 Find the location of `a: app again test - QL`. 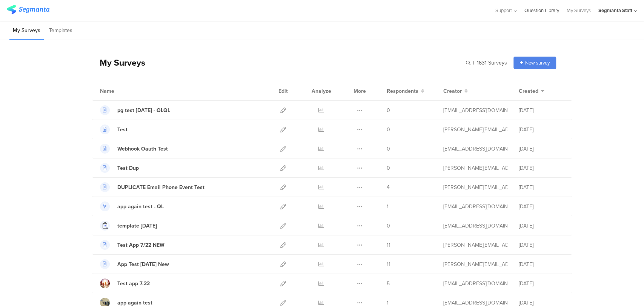

a: app again test - QL is located at coordinates (132, 207).